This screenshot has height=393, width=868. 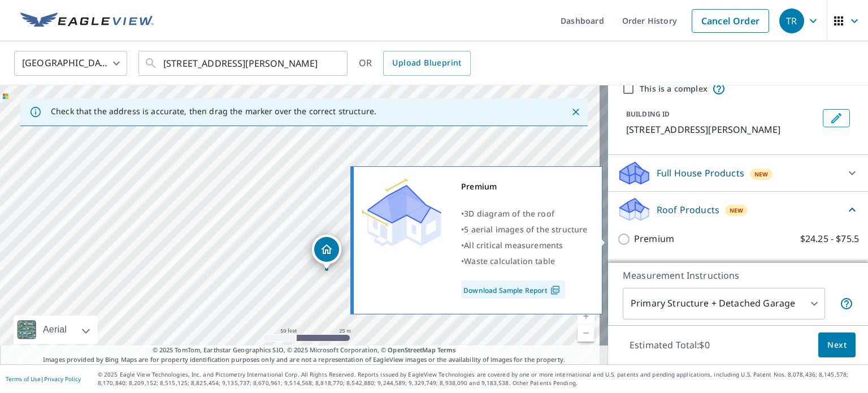 I want to click on img: EV Logo, so click(x=87, y=21).